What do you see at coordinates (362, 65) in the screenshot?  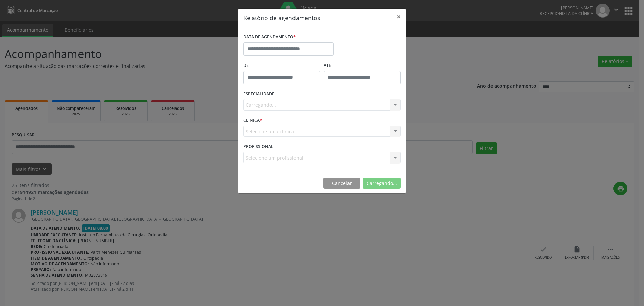 I see `label: ATÉ` at bounding box center [362, 65].